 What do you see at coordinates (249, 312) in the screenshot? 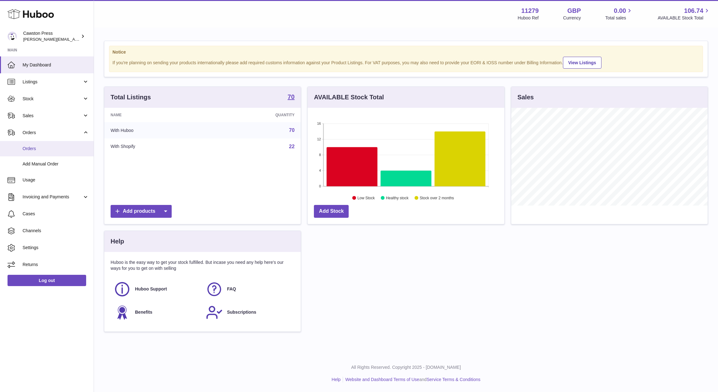
I see `a: Subscriptions` at bounding box center [249, 312].